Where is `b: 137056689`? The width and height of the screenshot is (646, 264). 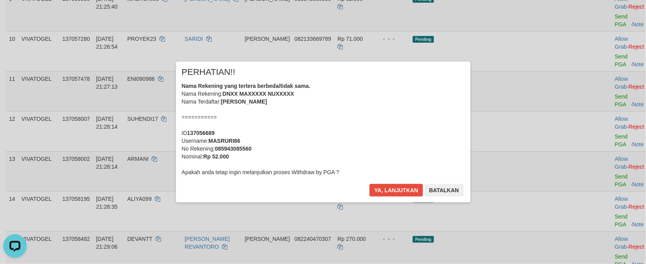
b: 137056689 is located at coordinates (201, 133).